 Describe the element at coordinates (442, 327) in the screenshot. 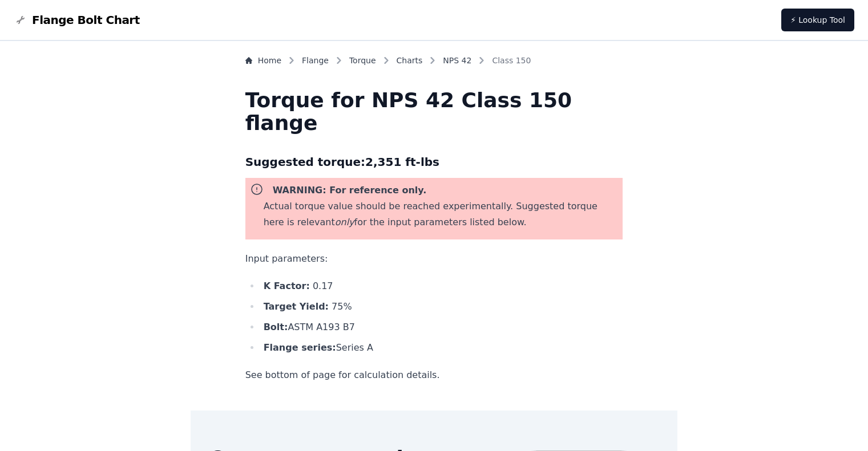

I see `li: ASTM A193 B7` at that location.